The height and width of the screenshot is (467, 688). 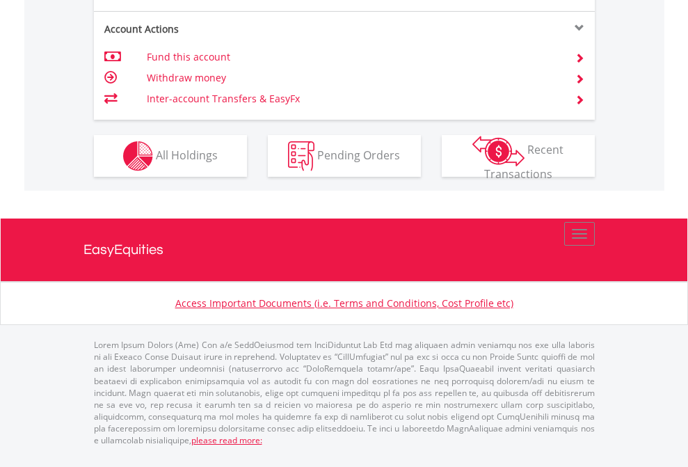 What do you see at coordinates (498, 151) in the screenshot?
I see `img: transactions-zar-wht.png` at bounding box center [498, 151].